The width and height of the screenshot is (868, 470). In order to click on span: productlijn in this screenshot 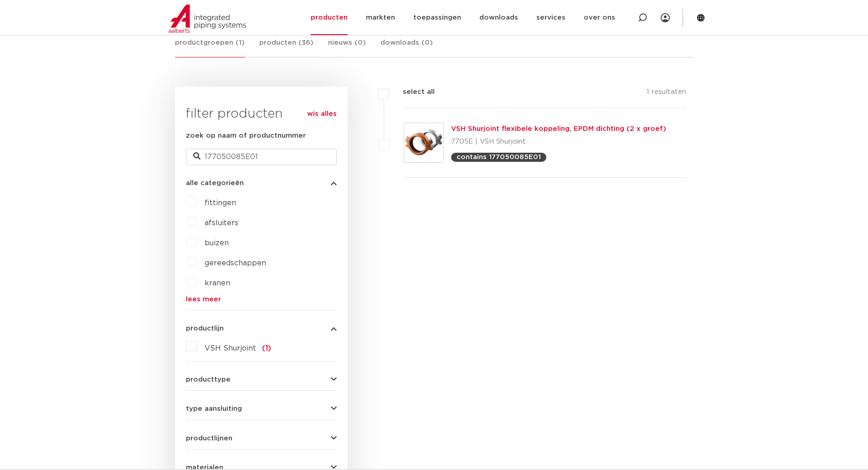, I will do `click(204, 328)`.